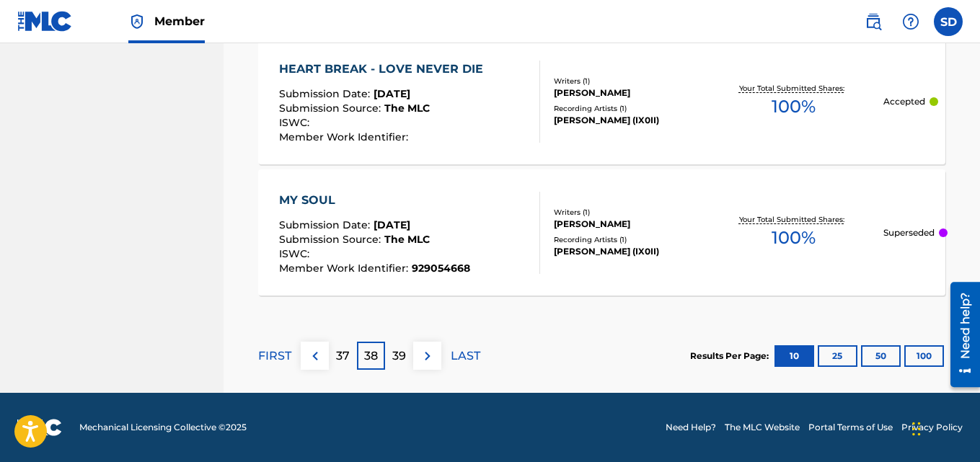 The height and width of the screenshot is (462, 980). Describe the element at coordinates (908, 233) in the screenshot. I see `p: Superseded` at that location.